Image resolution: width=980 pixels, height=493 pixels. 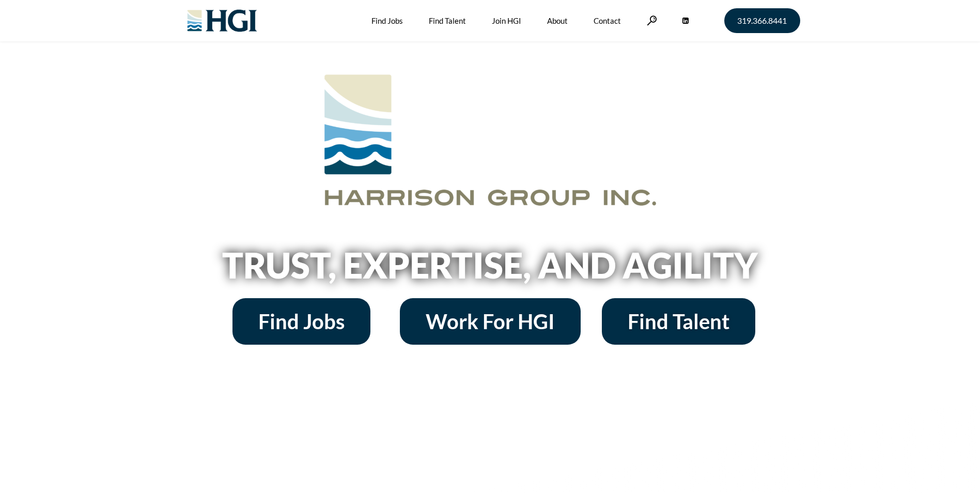 I want to click on a: Find Jobs, so click(x=301, y=321).